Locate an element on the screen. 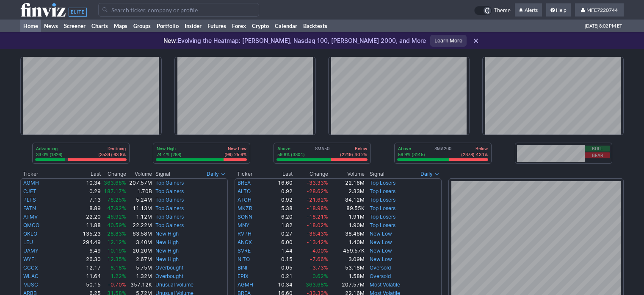 The image size is (644, 295). span: -28.62% is located at coordinates (317, 191).